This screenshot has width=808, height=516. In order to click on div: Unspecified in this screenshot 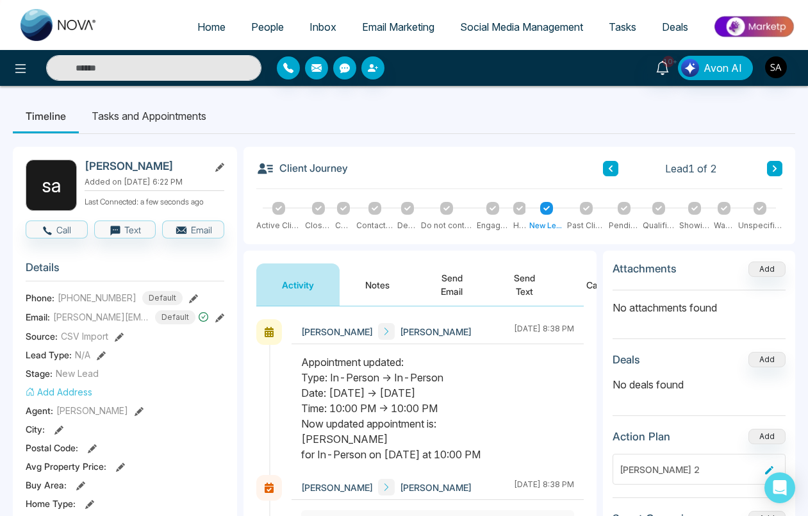, I will do `click(760, 226)`.